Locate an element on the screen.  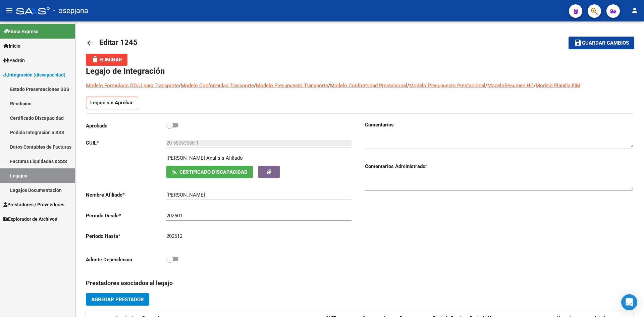
a: Modelo Conformidad Prestacional is located at coordinates (368, 86).